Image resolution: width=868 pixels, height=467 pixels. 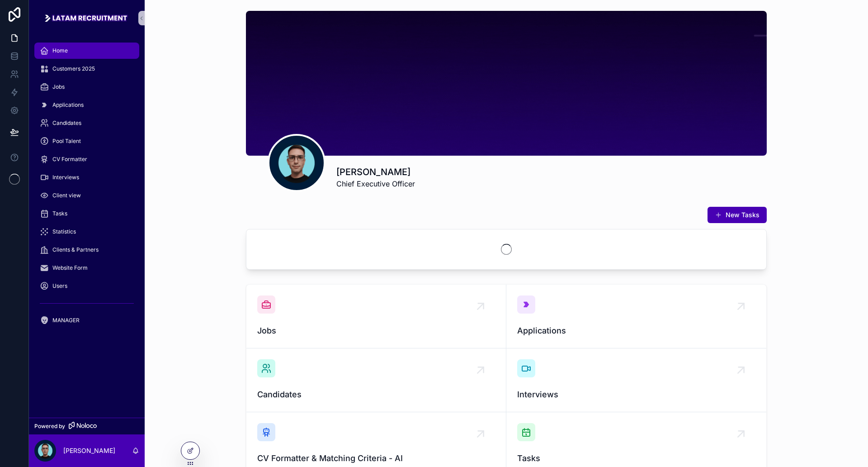 What do you see at coordinates (87, 51) in the screenshot?
I see `a: Home` at bounding box center [87, 51].